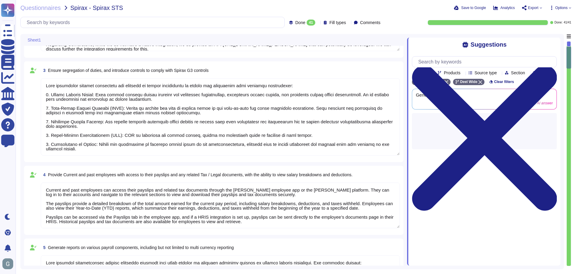 Image resolution: width=576 pixels, height=274 pixels. Describe the element at coordinates (300, 23) in the screenshot. I see `span: Done` at that location.